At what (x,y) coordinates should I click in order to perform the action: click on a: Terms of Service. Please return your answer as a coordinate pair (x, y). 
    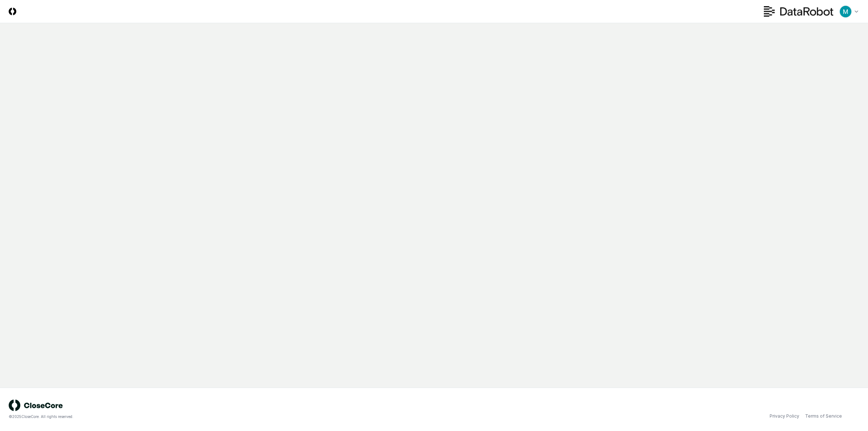
    Looking at the image, I should click on (823, 416).